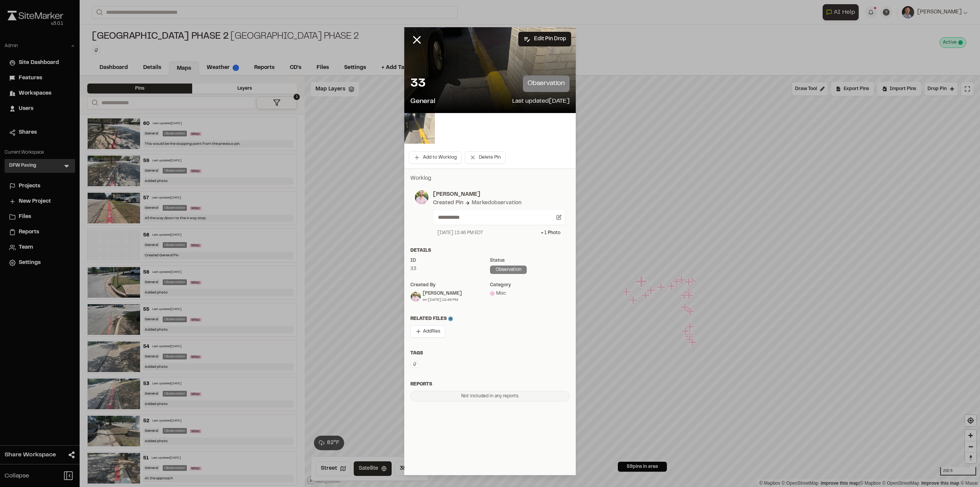 Image resolution: width=980 pixels, height=487 pixels. I want to click on p: 33, so click(418, 84).